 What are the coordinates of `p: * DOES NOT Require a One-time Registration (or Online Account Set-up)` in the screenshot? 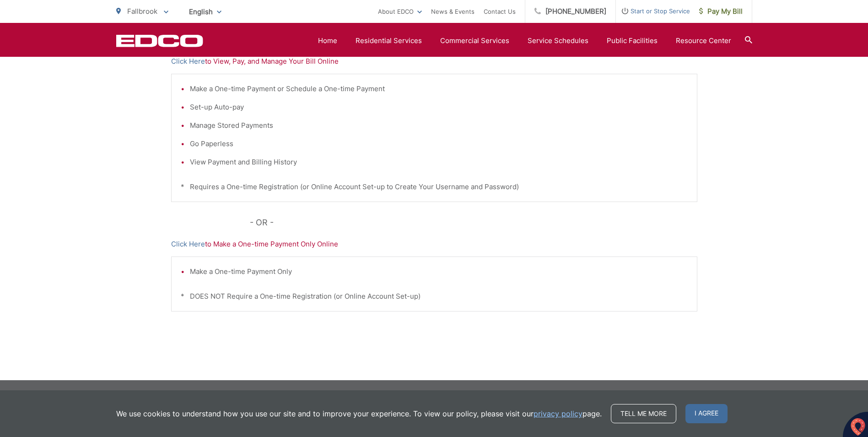 It's located at (434, 296).